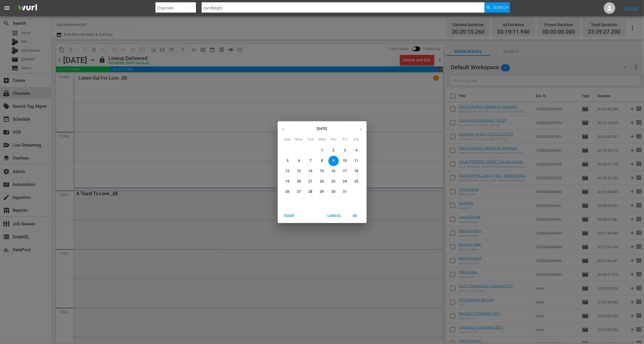 This screenshot has width=644, height=344. I want to click on span: Fri, so click(345, 139).